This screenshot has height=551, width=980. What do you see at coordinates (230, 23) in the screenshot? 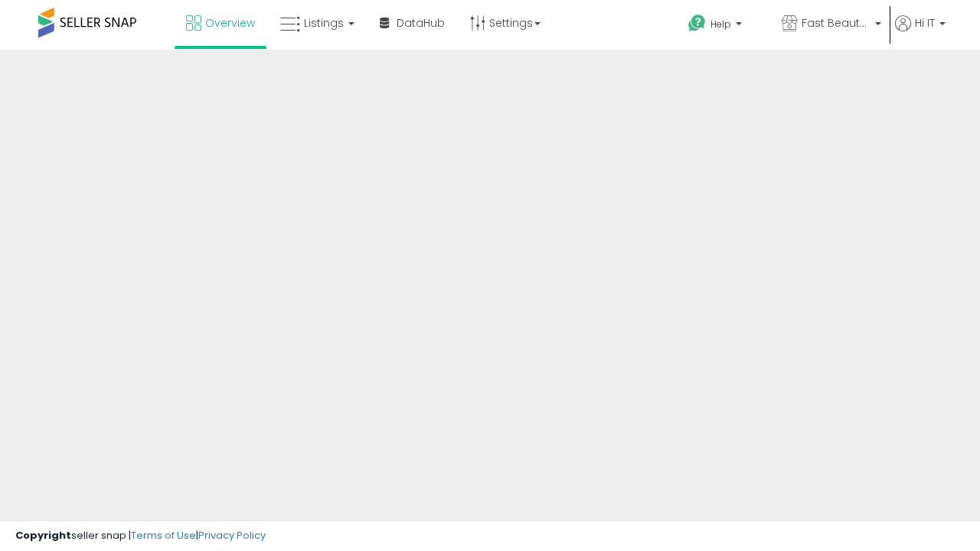
I see `span: Overview` at bounding box center [230, 23].